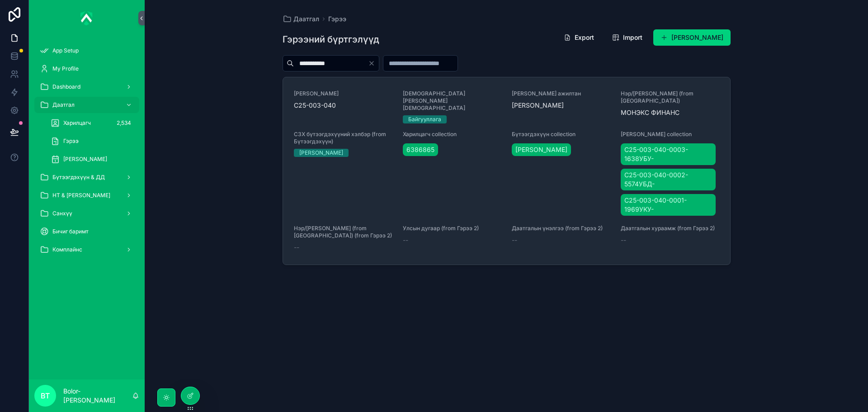  I want to click on span: Даатгалын үнэлгээ (from Гэрээ 2), so click(561, 228).